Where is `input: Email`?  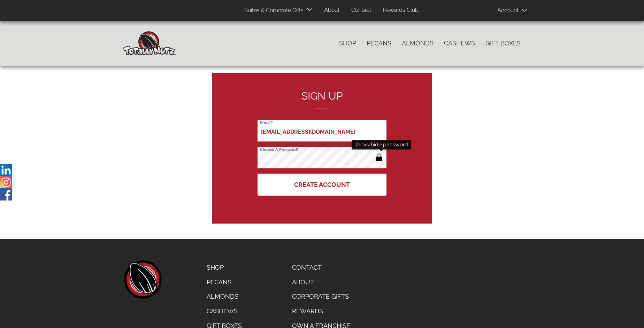
input: Email is located at coordinates (322, 131).